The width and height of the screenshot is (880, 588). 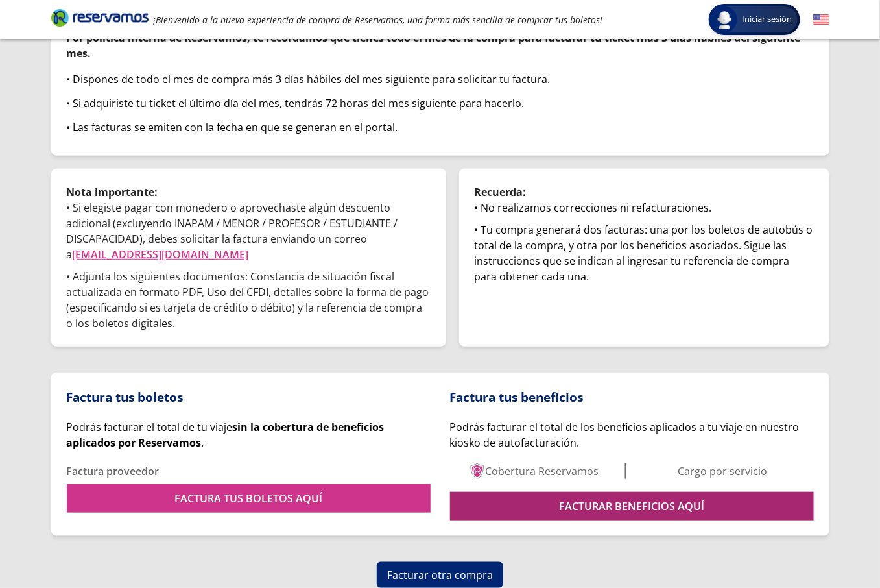 What do you see at coordinates (249, 471) in the screenshot?
I see `p: Factura proveedor` at bounding box center [249, 471].